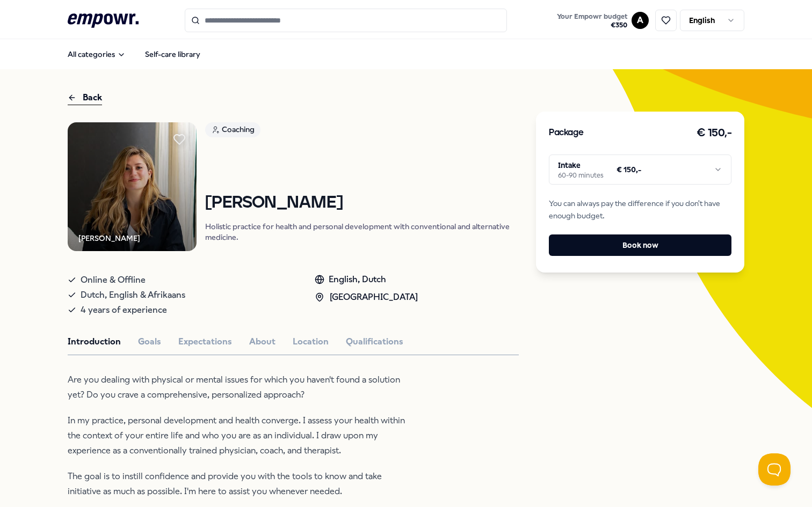 Image resolution: width=812 pixels, height=507 pixels. I want to click on div: Coaching, so click(232, 130).